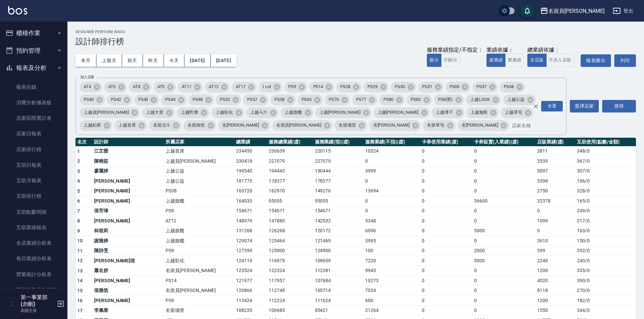  Describe the element at coordinates (605, 241) in the screenshot. I see `td: 150 / 0` at that location.